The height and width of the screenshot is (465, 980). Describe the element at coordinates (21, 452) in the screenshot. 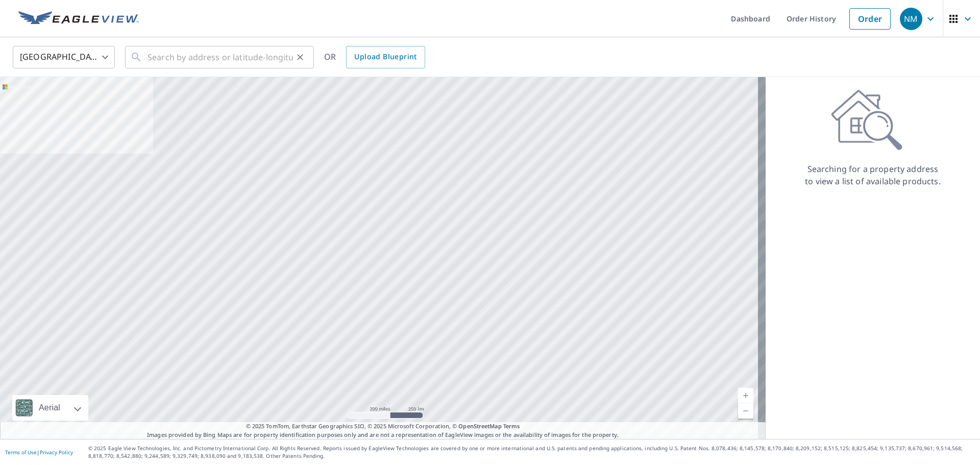

I see `a: Terms of Use` at that location.